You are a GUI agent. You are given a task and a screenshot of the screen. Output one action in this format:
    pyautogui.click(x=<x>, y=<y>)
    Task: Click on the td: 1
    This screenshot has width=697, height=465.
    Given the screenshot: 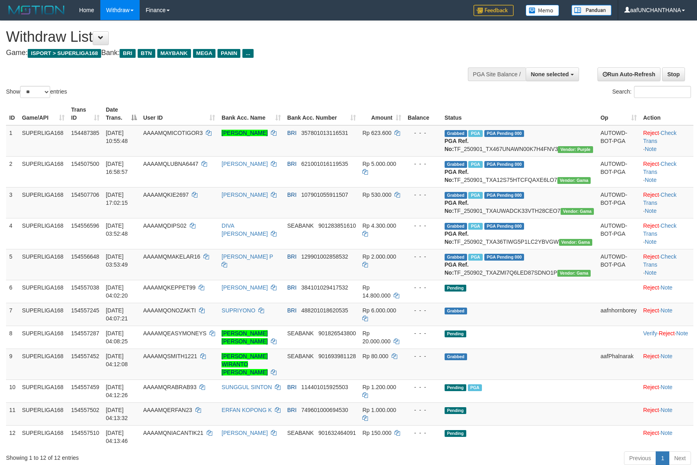 What is the action you would take?
    pyautogui.click(x=12, y=141)
    